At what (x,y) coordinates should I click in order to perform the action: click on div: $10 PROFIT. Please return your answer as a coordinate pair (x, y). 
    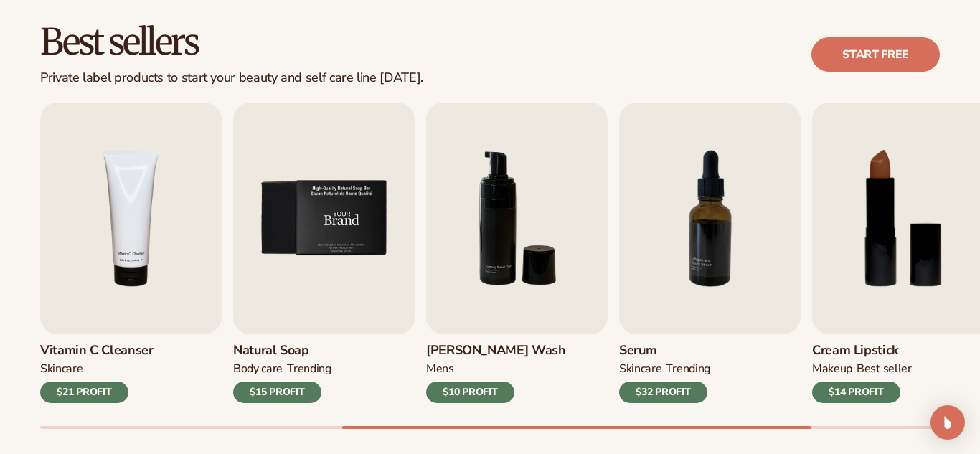
    Looking at the image, I should click on (469, 393).